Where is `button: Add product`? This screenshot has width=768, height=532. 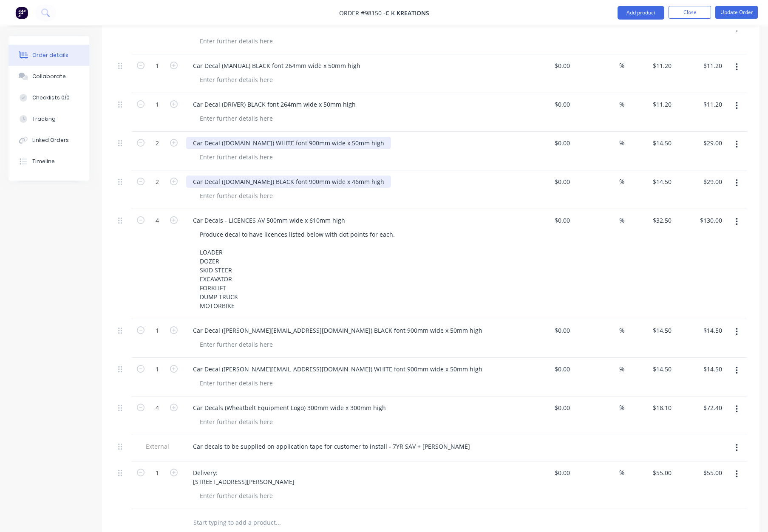
button: Add product is located at coordinates (641, 13).